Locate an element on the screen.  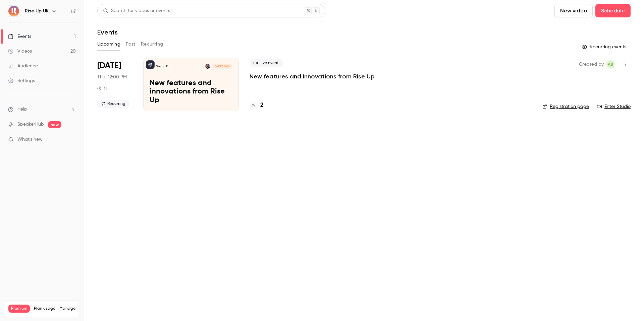
button: Recurring is located at coordinates (152, 44).